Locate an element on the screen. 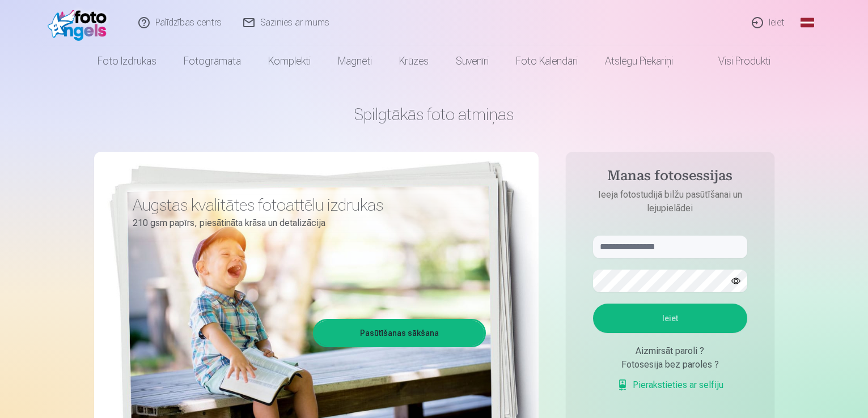 The width and height of the screenshot is (868, 418). p: Ieeja fotostudijā bilžu pasūtīšanai un lejupielādei is located at coordinates (670, 202).